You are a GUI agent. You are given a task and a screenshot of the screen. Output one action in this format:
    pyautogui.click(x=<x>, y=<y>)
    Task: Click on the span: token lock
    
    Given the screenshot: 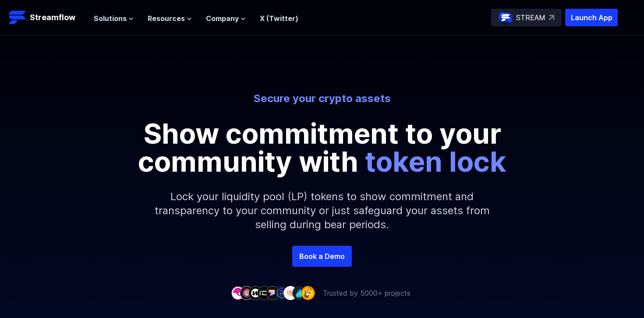 What is the action you would take?
    pyautogui.click(x=436, y=161)
    